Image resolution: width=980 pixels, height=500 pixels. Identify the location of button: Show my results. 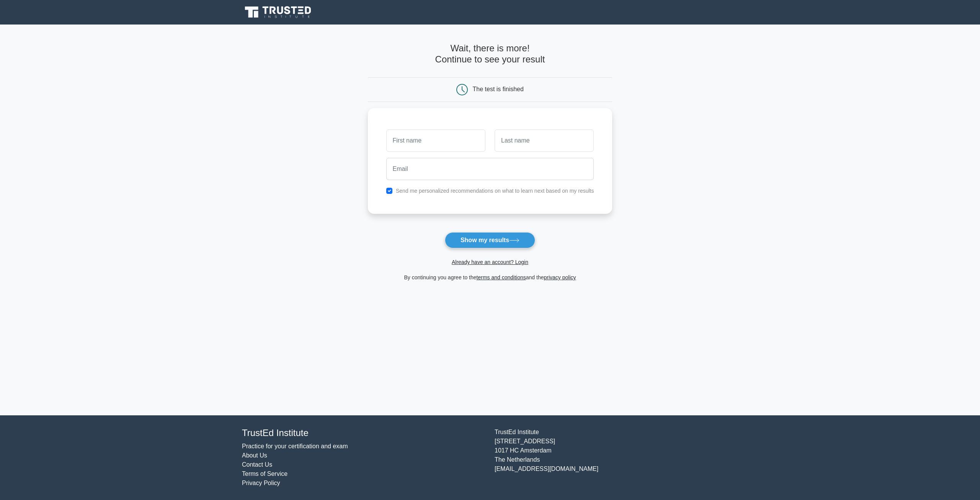
(490, 240).